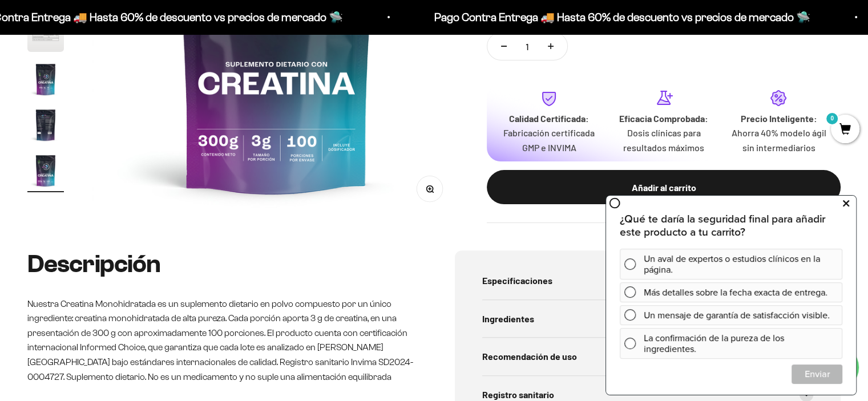 The height and width of the screenshot is (401, 868). What do you see at coordinates (46, 36) in the screenshot?
I see `button: Ir al artículo 6` at bounding box center [46, 36].